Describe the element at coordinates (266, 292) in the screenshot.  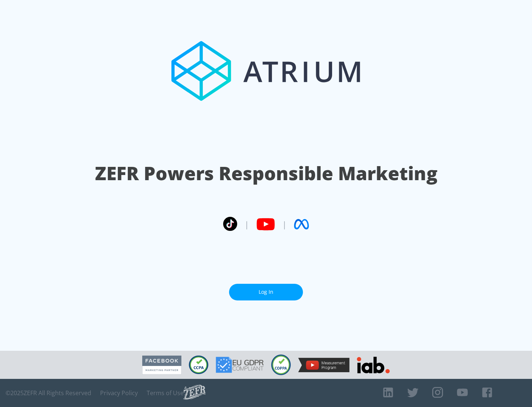
I see `a: Log In` at that location.